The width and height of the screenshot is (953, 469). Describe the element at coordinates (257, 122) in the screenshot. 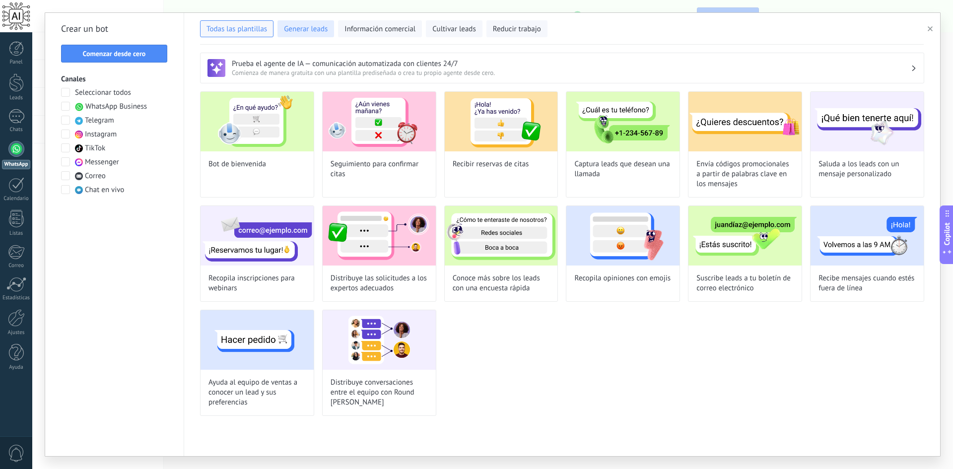

I see `img: Bot de bienvenida` at that location.